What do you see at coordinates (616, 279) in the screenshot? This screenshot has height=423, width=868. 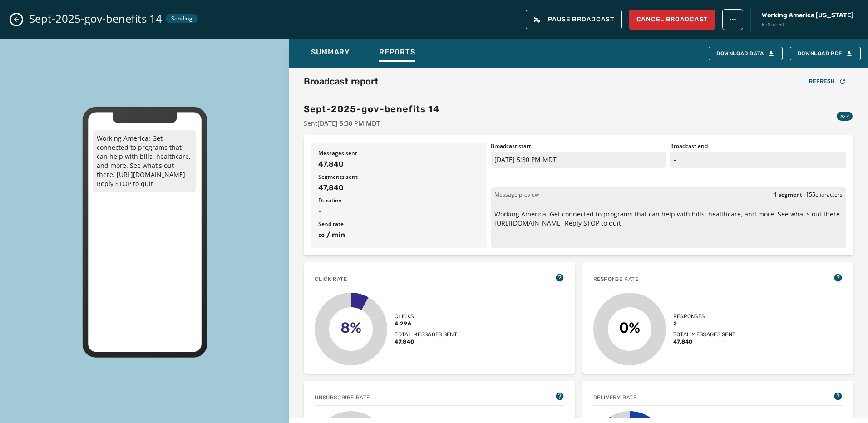 I see `span: Response rate` at bounding box center [616, 279].